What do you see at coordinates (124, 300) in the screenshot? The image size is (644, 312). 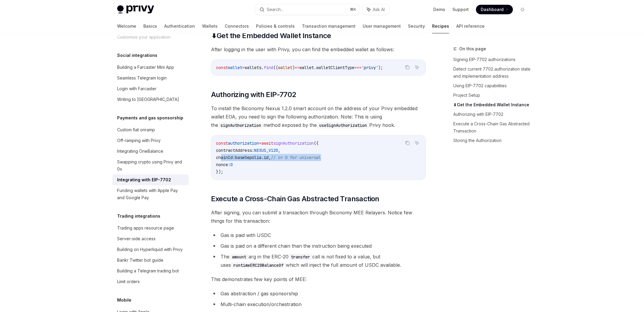 I see `h5: Mobile` at bounding box center [124, 300].